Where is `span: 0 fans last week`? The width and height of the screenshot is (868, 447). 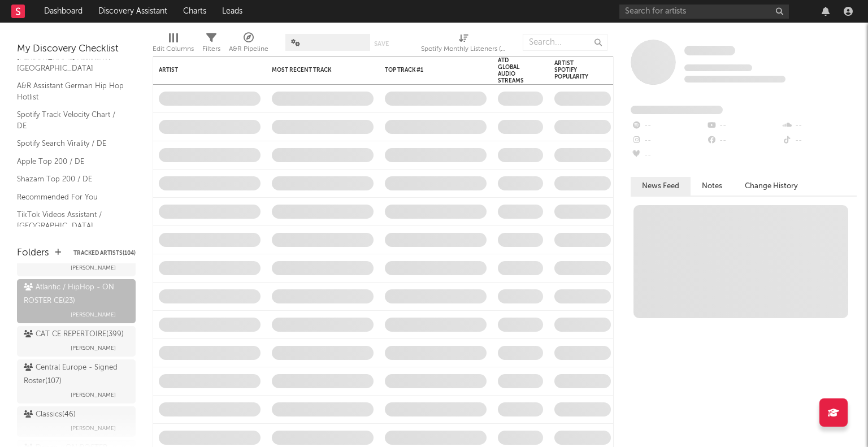
span: 0 fans last week is located at coordinates (735, 79).